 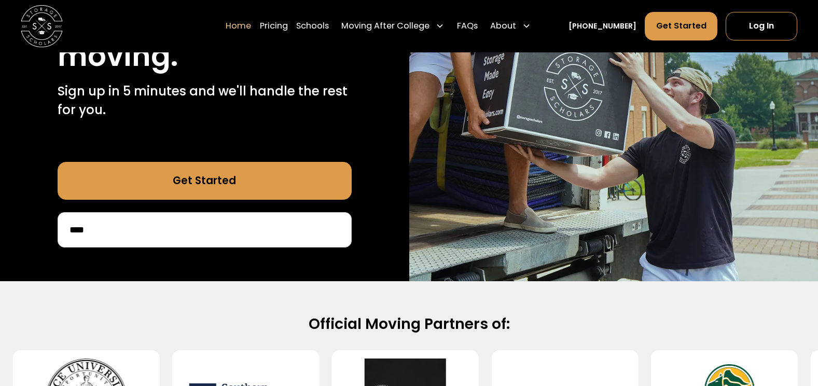 What do you see at coordinates (467, 26) in the screenshot?
I see `a: FAQs` at bounding box center [467, 26].